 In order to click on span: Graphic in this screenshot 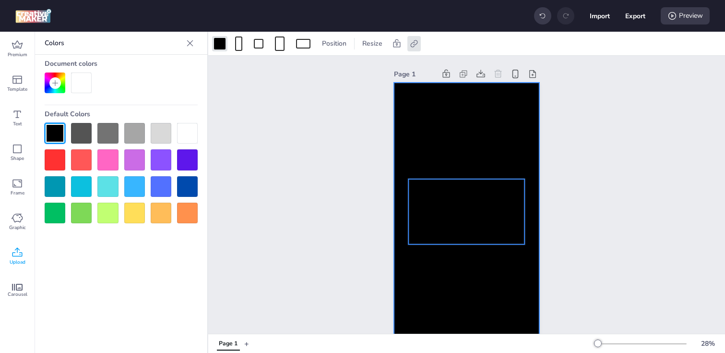, I will do `click(17, 227)`.